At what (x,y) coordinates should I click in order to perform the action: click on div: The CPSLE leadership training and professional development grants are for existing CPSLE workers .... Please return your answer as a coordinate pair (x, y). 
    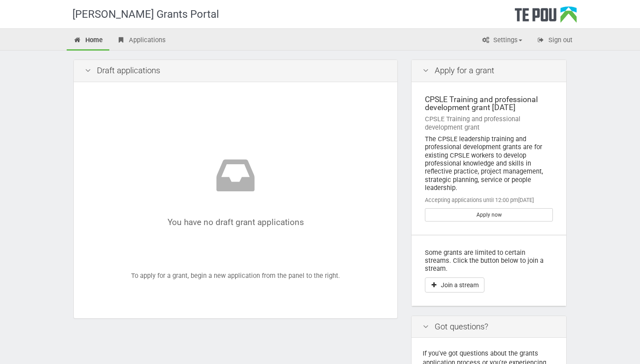
    Looking at the image, I should click on (489, 163).